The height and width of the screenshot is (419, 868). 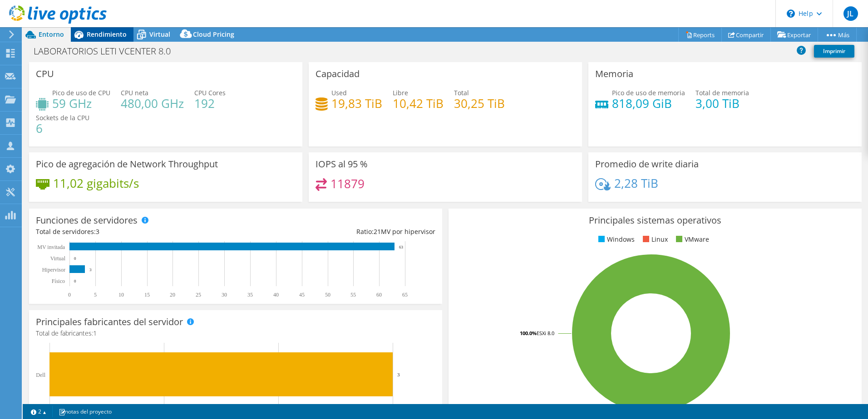 What do you see at coordinates (614, 74) in the screenshot?
I see `h3: Memoria` at bounding box center [614, 74].